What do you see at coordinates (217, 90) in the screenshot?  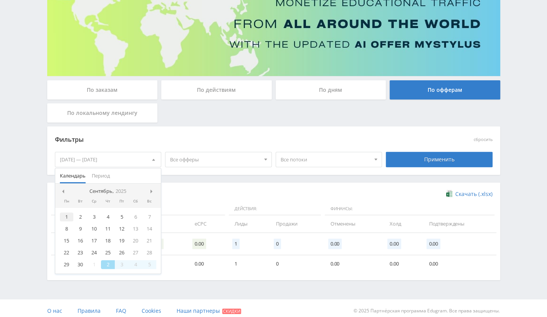 I see `div: По действиям` at bounding box center [217, 90].